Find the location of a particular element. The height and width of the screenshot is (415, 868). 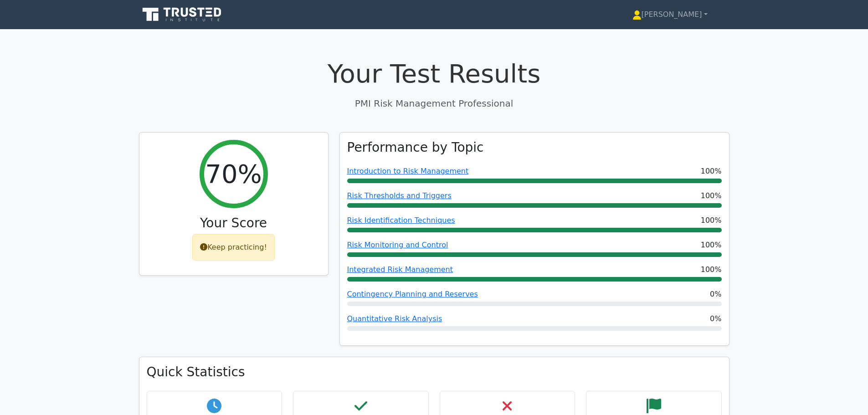

h1: Your Test Results is located at coordinates (434, 73).